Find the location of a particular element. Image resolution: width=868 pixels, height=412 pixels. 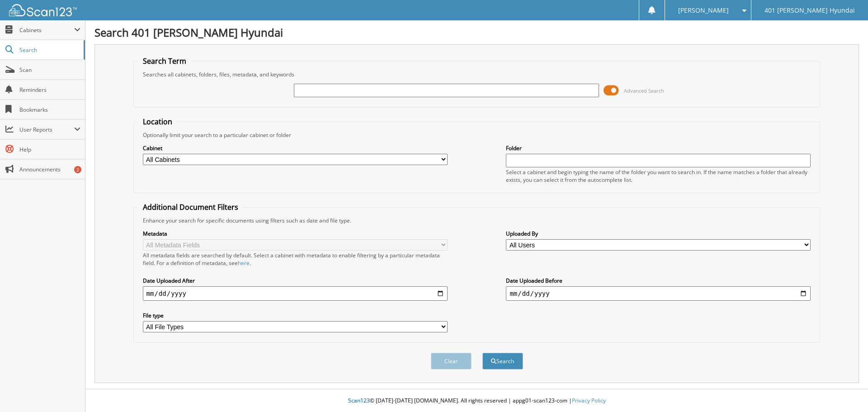

label: Uploaded By is located at coordinates (658, 234).